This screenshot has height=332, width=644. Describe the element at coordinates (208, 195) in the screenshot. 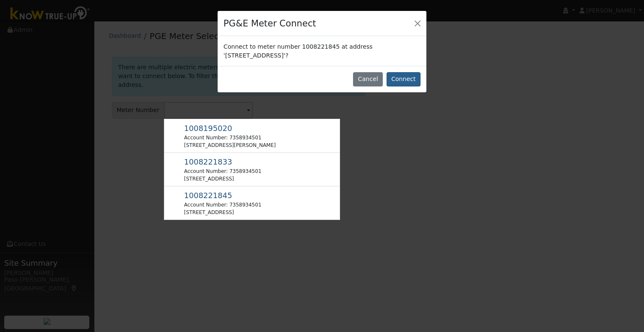

I see `span: 1008221845` at that location.